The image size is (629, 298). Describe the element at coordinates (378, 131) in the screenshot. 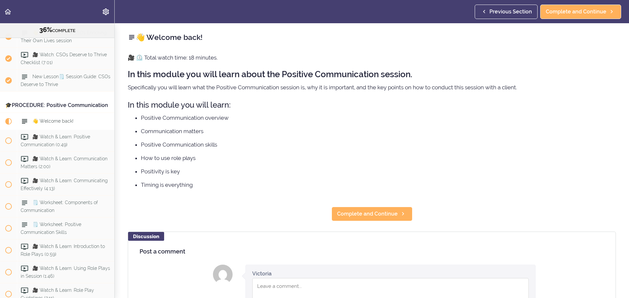

I see `li: Communication matters` at that location.